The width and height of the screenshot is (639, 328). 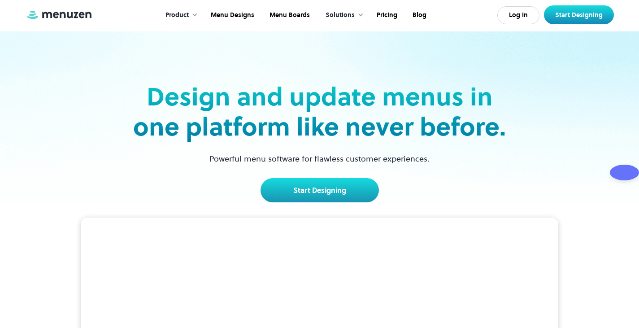 I want to click on a: Blog, so click(x=418, y=15).